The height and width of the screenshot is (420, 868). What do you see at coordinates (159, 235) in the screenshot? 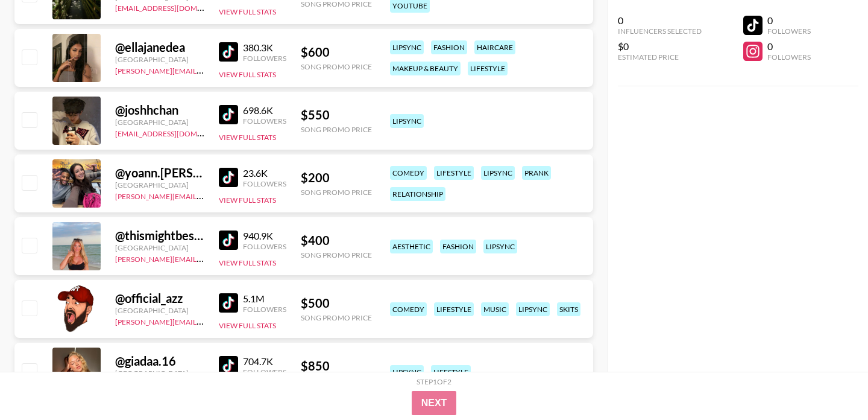
I see `div: @ thismightbeselah` at bounding box center [159, 235].